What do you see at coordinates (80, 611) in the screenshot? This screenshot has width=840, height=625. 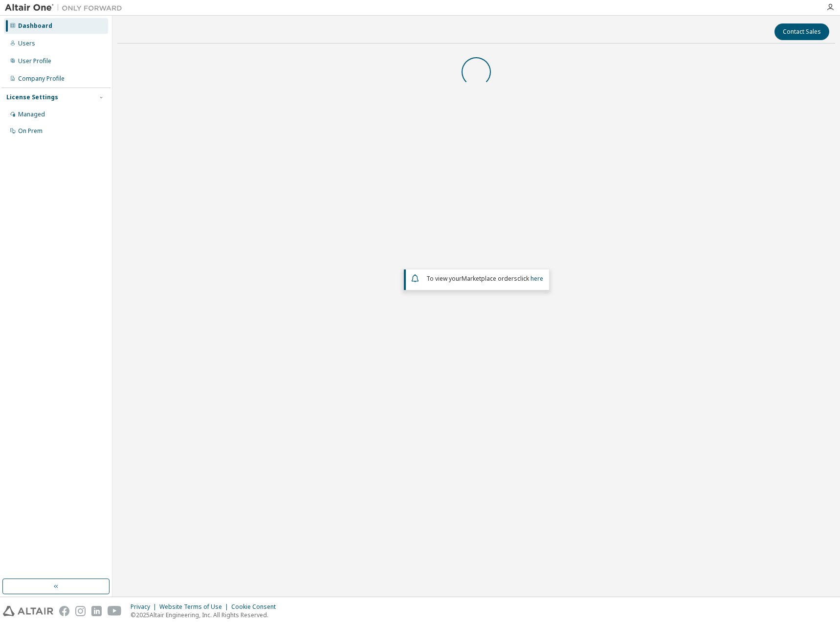 I see `img: instagram.svg` at bounding box center [80, 611].